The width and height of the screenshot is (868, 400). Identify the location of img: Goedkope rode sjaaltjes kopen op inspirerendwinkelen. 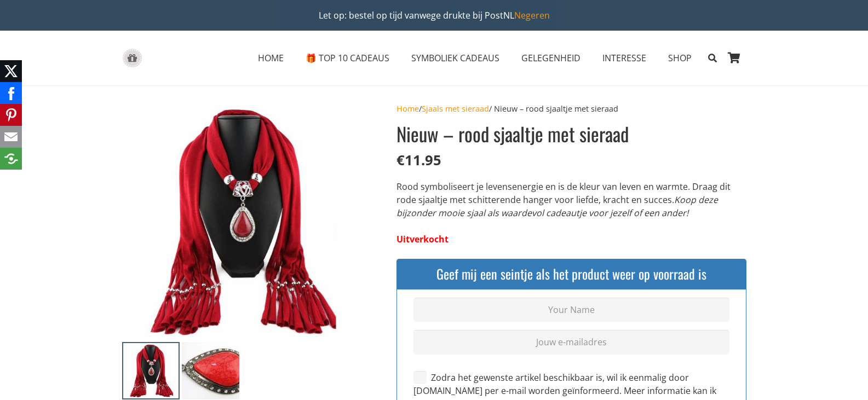
(151, 370).